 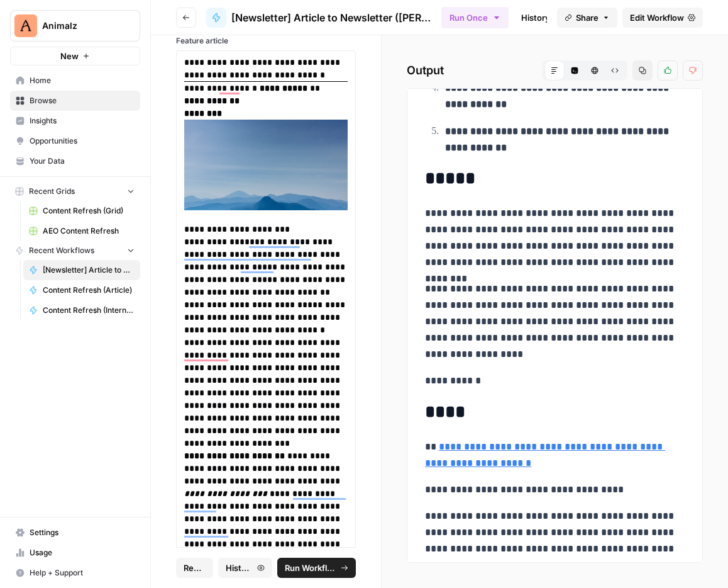 I want to click on button: Reset, so click(x=195, y=568).